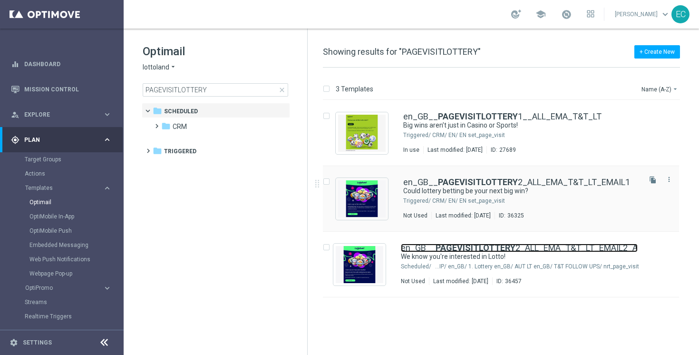 This screenshot has width=699, height=355. I want to click on div: We know you're interested in Lotto!, so click(520, 256).